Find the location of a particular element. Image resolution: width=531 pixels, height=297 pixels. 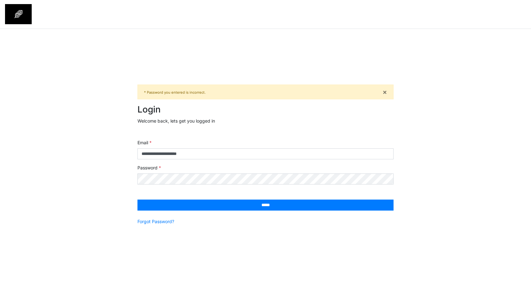

a: Forgot Password? is located at coordinates (156, 221).